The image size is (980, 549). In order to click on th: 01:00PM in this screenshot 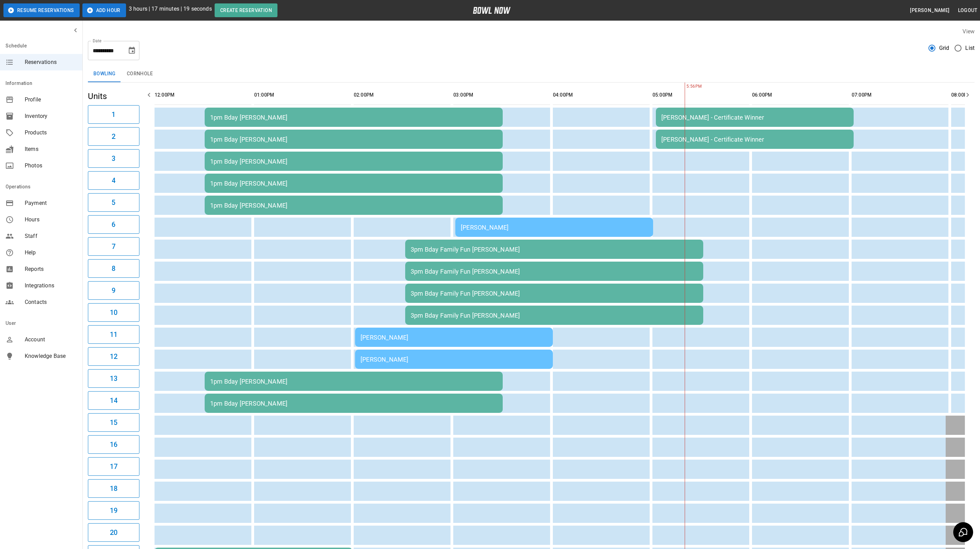, I will do `click(302, 94)`.